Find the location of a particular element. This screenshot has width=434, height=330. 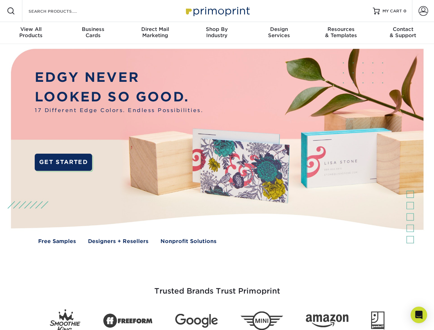

a: Designers + Resellers is located at coordinates (118, 241).